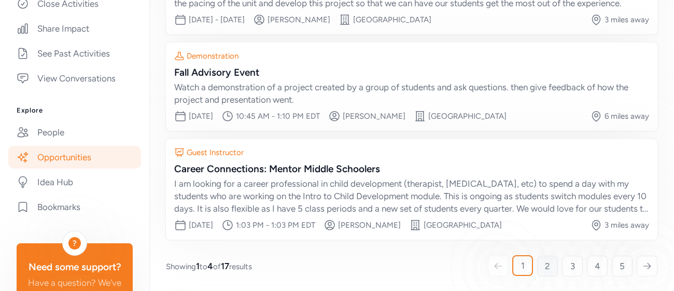  Describe the element at coordinates (75, 182) in the screenshot. I see `a: Idea Hub` at that location.